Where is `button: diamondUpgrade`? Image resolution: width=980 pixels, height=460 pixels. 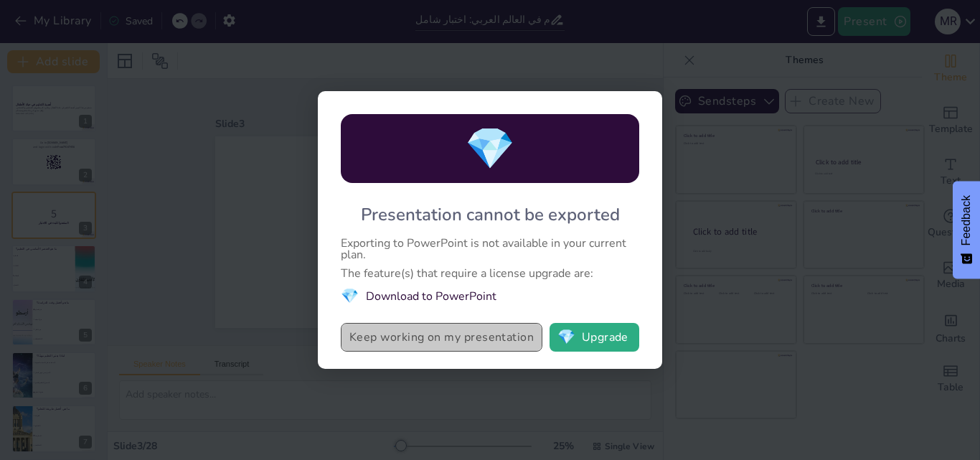
button: diamondUpgrade is located at coordinates (594, 337).